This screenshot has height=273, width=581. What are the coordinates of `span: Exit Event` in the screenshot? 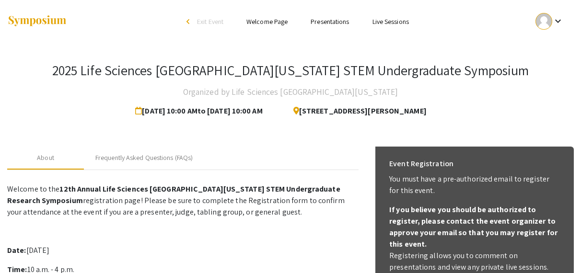 It's located at (210, 22).